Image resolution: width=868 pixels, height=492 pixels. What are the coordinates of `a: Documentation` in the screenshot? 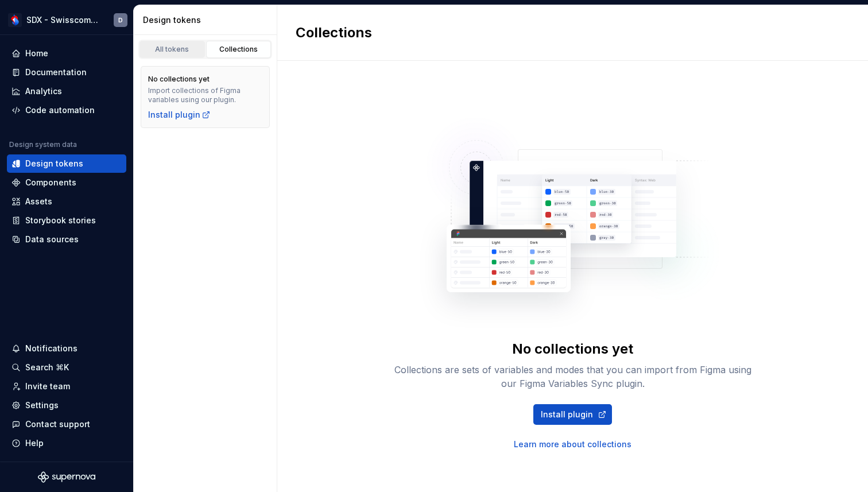 It's located at (66, 72).